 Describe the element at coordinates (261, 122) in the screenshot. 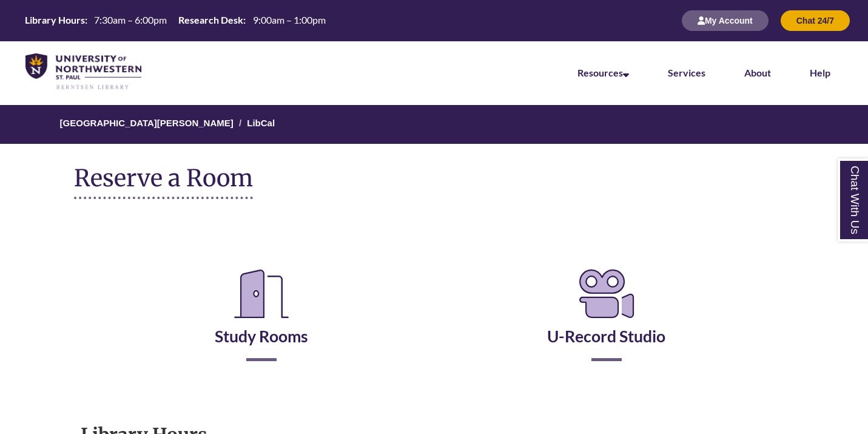

I see `a: LibCal` at that location.